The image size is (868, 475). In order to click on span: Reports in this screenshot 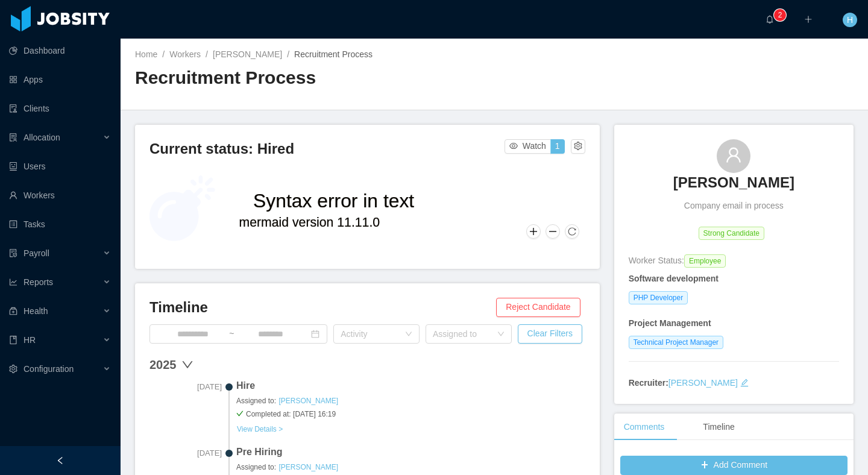, I will do `click(38, 282)`.